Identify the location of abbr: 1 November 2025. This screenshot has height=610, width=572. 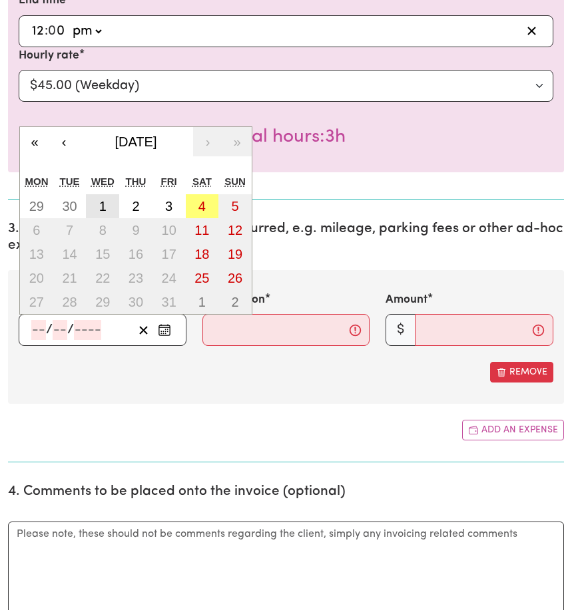
(202, 302).